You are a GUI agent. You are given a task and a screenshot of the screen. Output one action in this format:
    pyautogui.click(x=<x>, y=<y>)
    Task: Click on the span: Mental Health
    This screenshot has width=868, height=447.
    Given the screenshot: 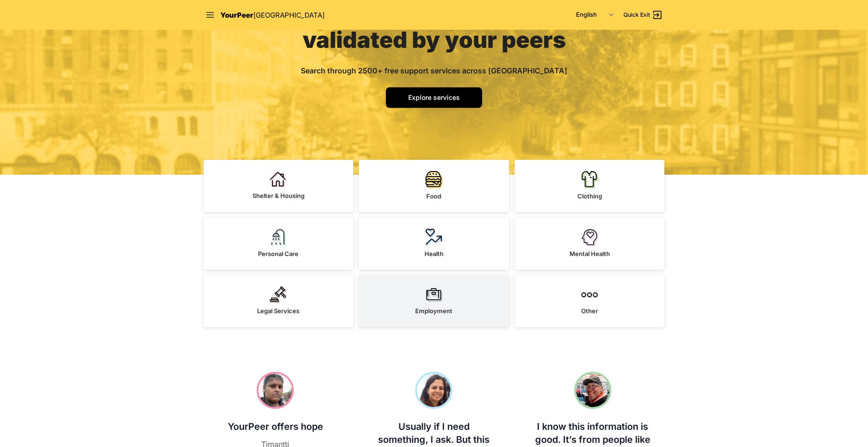 What is the action you would take?
    pyautogui.click(x=589, y=254)
    